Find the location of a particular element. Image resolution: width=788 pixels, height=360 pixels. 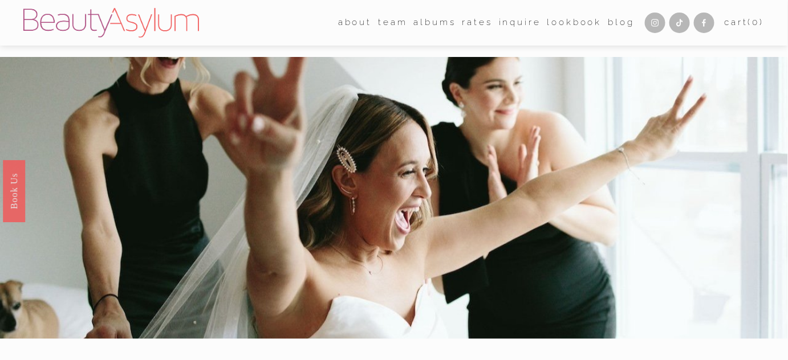

a: Lookbook is located at coordinates (575, 22).